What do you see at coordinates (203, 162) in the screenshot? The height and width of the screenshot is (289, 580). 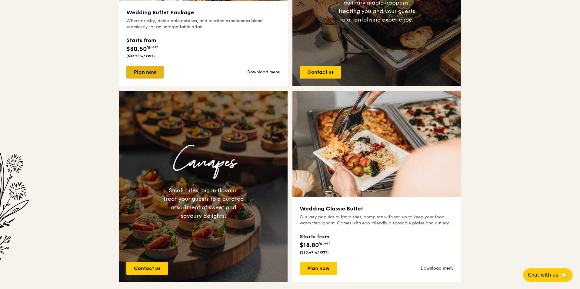 I see `h3: Canapes` at bounding box center [203, 162].